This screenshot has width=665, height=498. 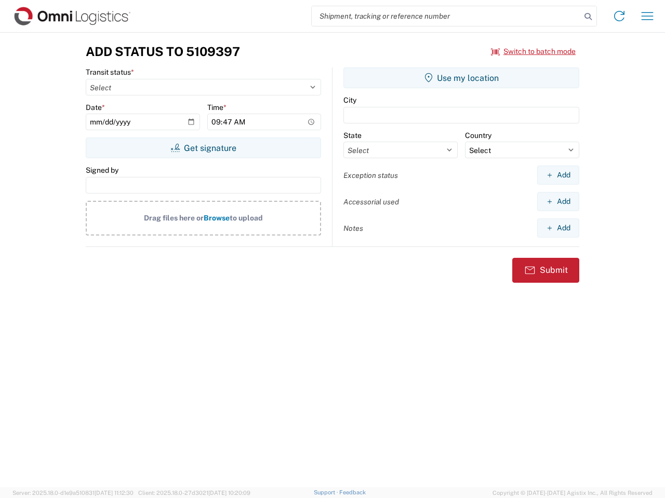 I want to click on label: Notes, so click(x=353, y=228).